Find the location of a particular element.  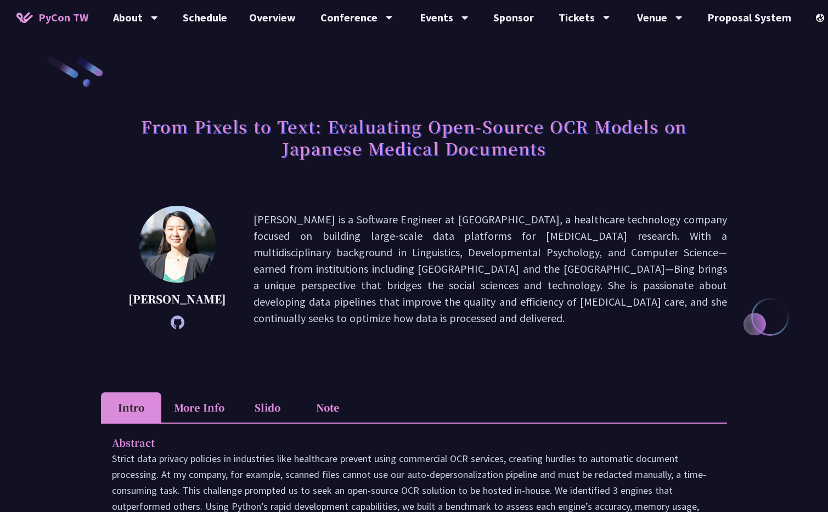

li: Note is located at coordinates (328, 407).